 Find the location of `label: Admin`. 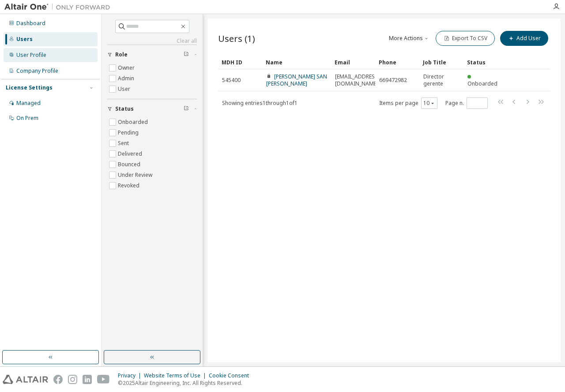

label: Admin is located at coordinates (127, 79).